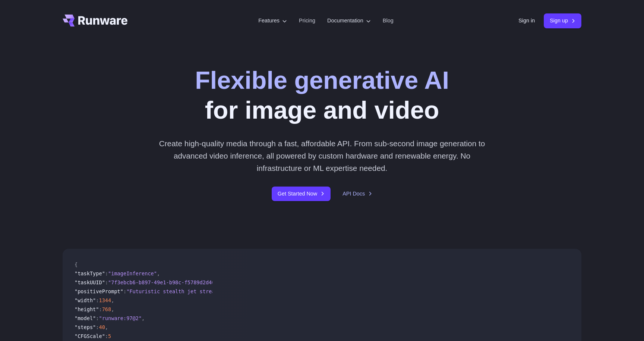  I want to click on span: 768, so click(106, 309).